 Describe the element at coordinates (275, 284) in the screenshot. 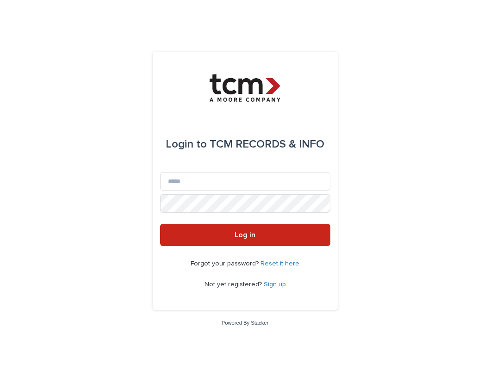

I see `a: Sign up` at that location.